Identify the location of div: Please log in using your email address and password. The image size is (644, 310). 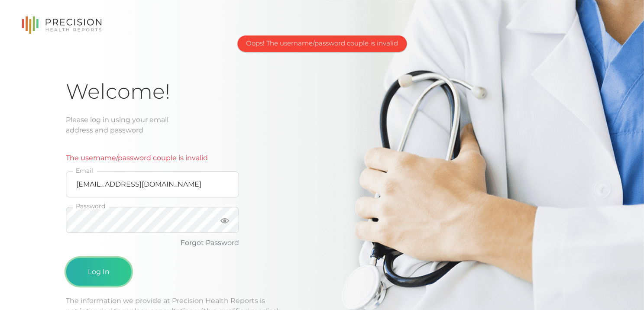
(322, 125).